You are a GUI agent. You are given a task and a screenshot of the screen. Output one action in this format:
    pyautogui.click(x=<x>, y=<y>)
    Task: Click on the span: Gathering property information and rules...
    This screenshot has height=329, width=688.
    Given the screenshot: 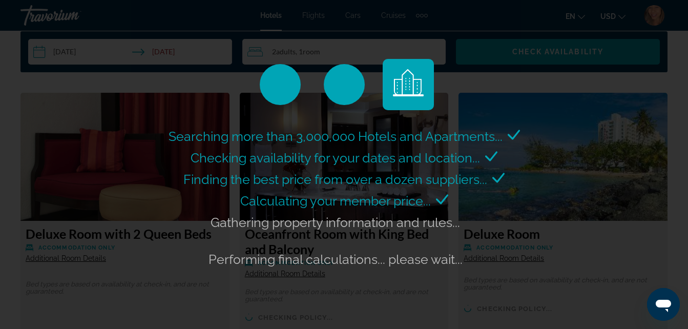 What is the action you would take?
    pyautogui.click(x=335, y=222)
    